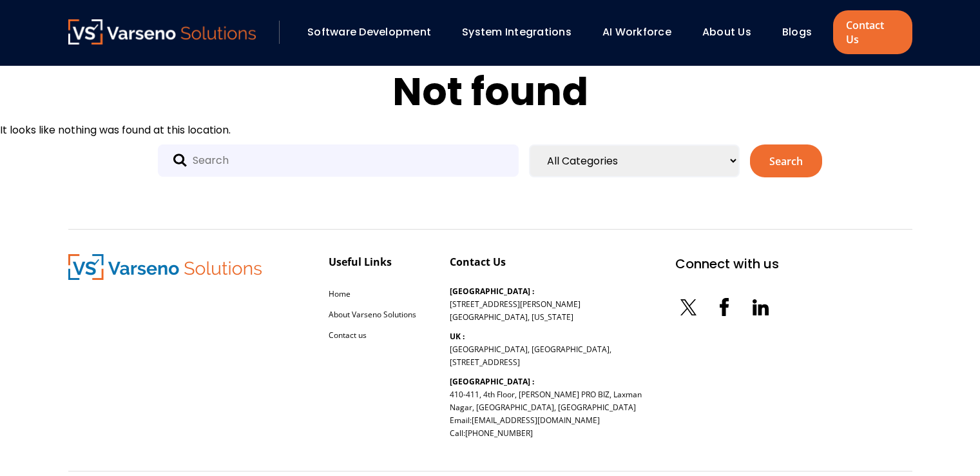  I want to click on b: UK :, so click(457, 336).